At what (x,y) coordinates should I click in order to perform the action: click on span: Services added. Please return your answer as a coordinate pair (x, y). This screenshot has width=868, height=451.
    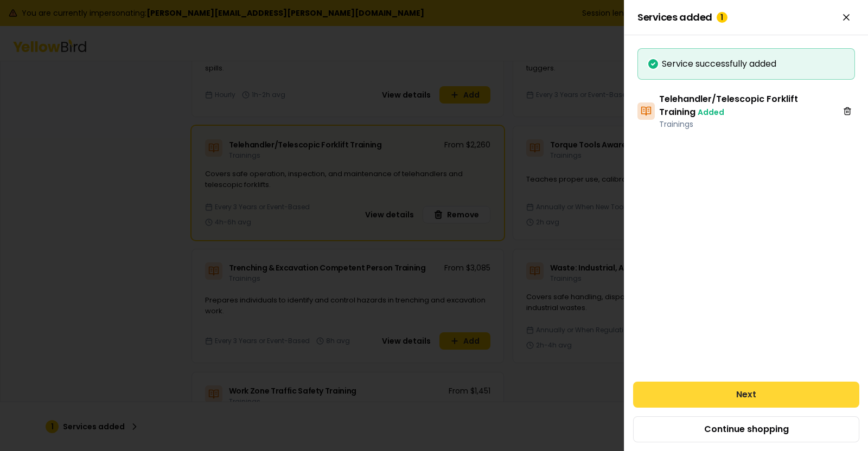
    Looking at the image, I should click on (683, 17).